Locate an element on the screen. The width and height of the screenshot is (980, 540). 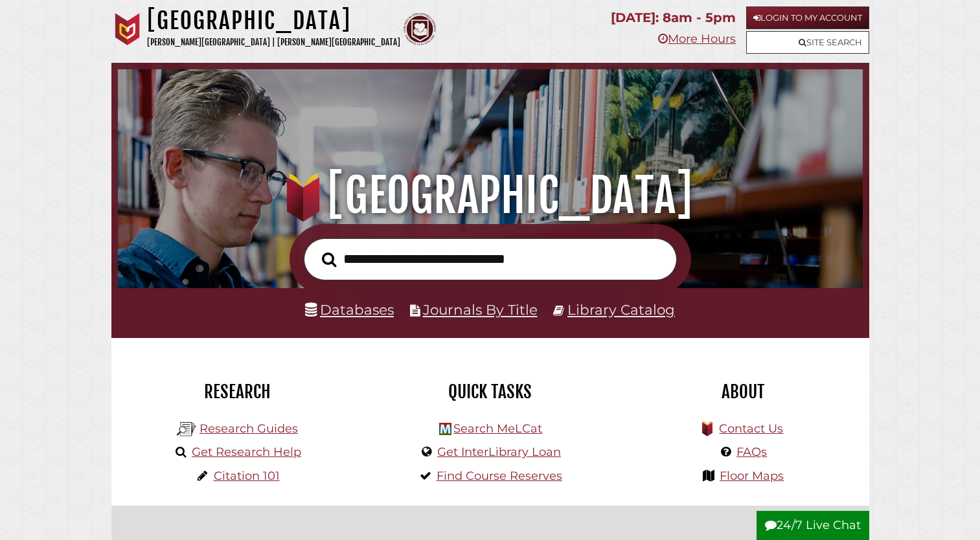
h2: Quick Tasks is located at coordinates (490, 392).